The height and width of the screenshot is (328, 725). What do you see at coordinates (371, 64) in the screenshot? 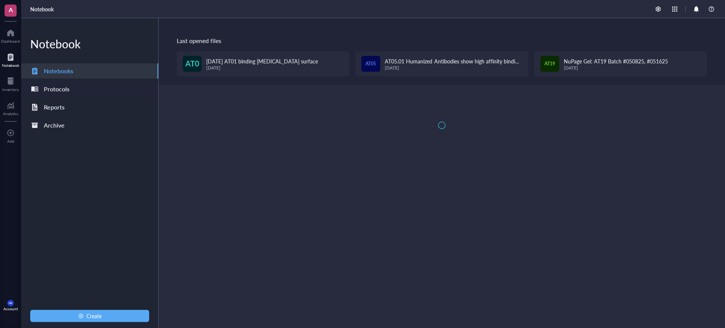
I see `span: AT05` at bounding box center [371, 64].